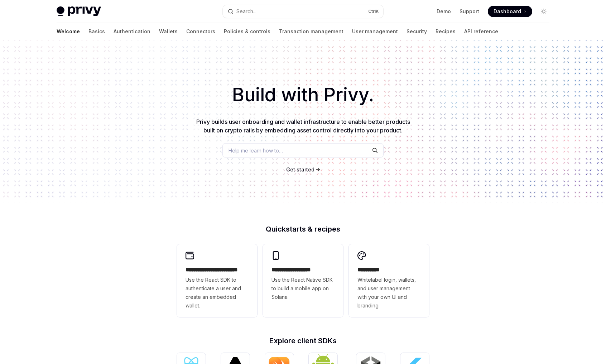 This screenshot has height=364, width=606. I want to click on a: Security, so click(417, 32).